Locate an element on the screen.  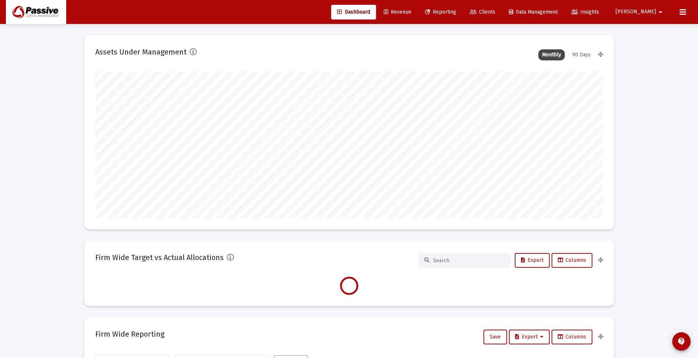
a: Clients is located at coordinates (482, 12).